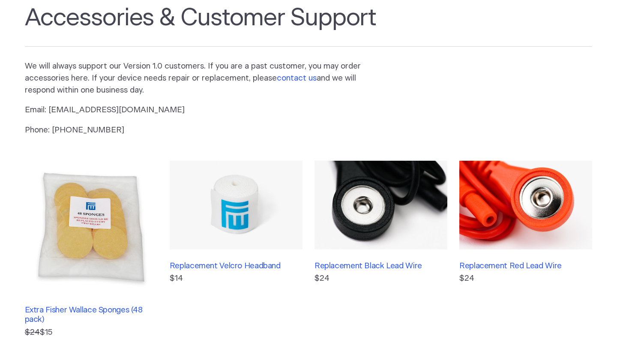 Image resolution: width=617 pixels, height=348 pixels. Describe the element at coordinates (91, 249) in the screenshot. I see `a: Extra Fisher Wallace Sponges (48 pack) $24$15` at that location.